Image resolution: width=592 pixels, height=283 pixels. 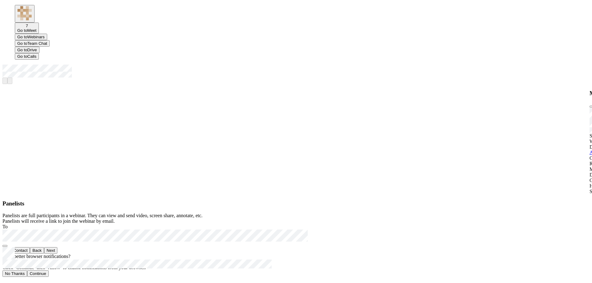 What do you see at coordinates (32, 50) in the screenshot?
I see `span: Drive` at bounding box center [32, 50].